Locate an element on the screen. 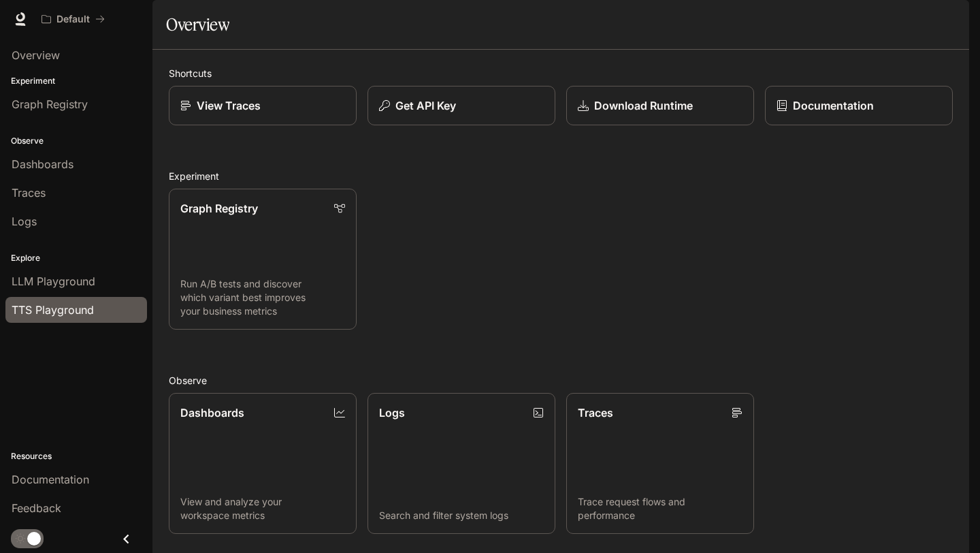 The width and height of the screenshot is (980, 553). h2: Shortcuts is located at coordinates (560, 73).